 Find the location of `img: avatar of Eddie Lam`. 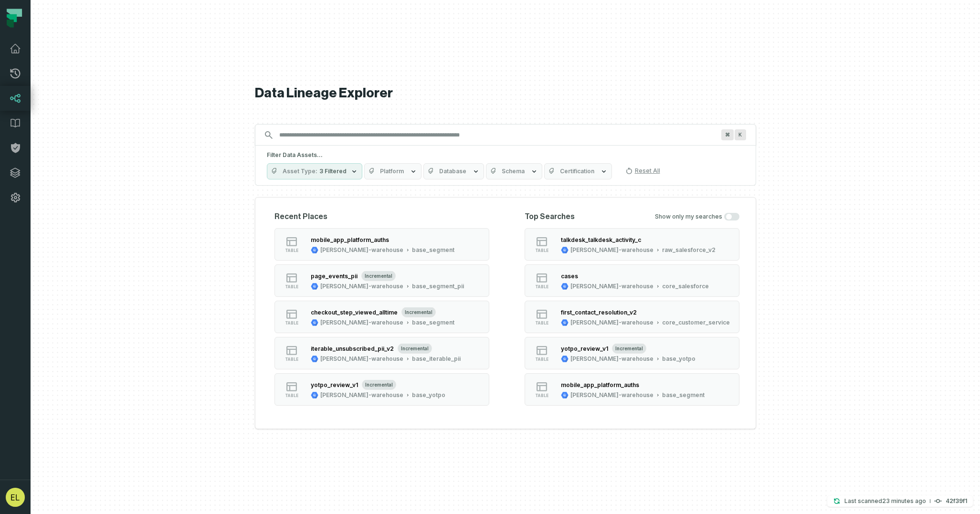

img: avatar of Eddie Lam is located at coordinates (15, 497).